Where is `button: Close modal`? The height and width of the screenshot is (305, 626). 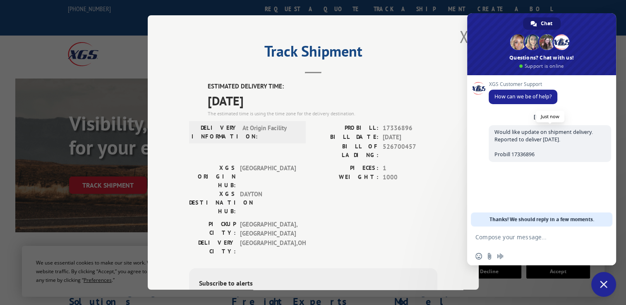 button: Close modal is located at coordinates (464, 36).